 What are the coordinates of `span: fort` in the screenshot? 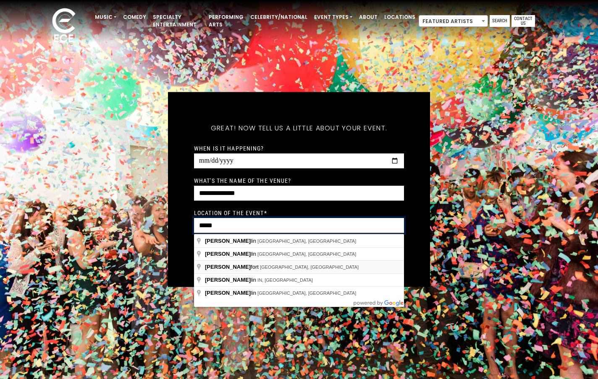 It's located at (232, 267).